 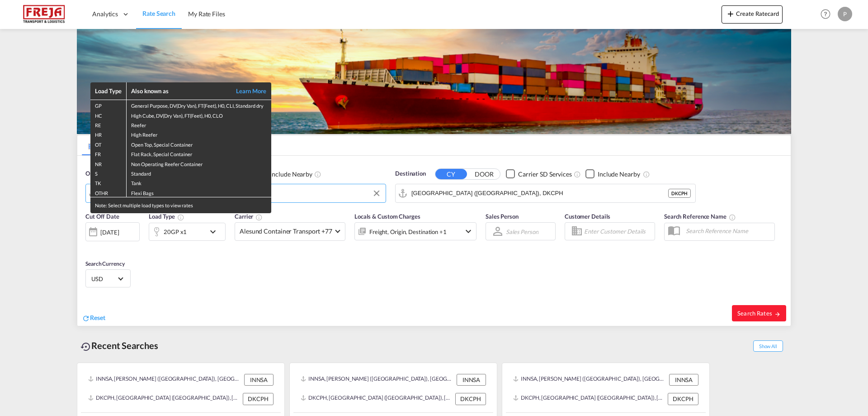 I want to click on td: RE, so click(x=108, y=124).